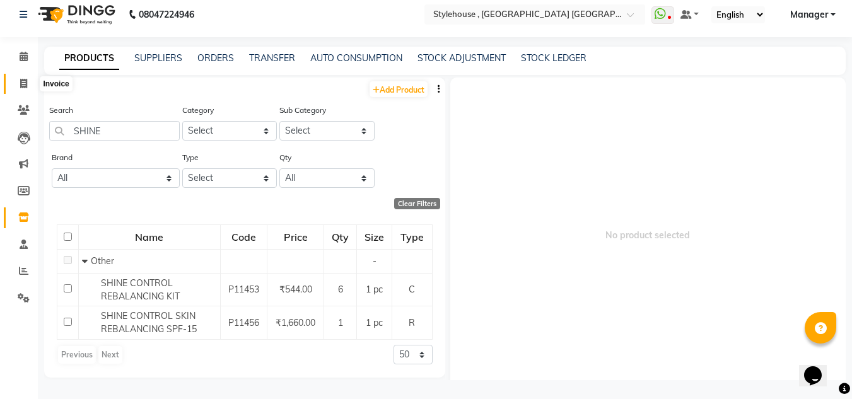 The height and width of the screenshot is (399, 852). I want to click on a: STOCK ADJUSTMENT, so click(462, 58).